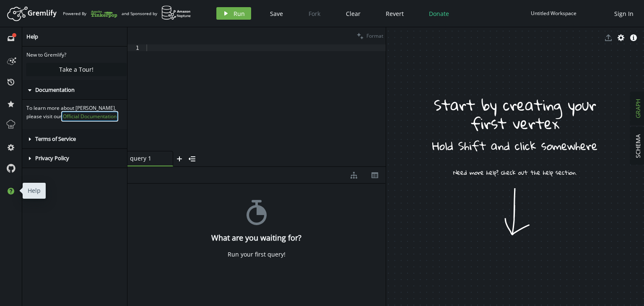 The width and height of the screenshot is (644, 306). What do you see at coordinates (52, 158) in the screenshot?
I see `span: Privacy Policy` at bounding box center [52, 158].